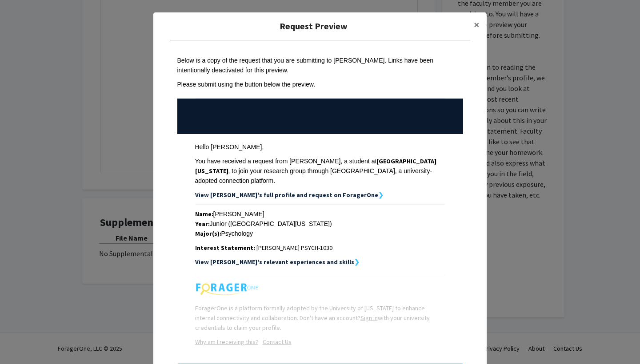  Describe the element at coordinates (227, 342) in the screenshot. I see `u: Why am I receiving this?` at that location.